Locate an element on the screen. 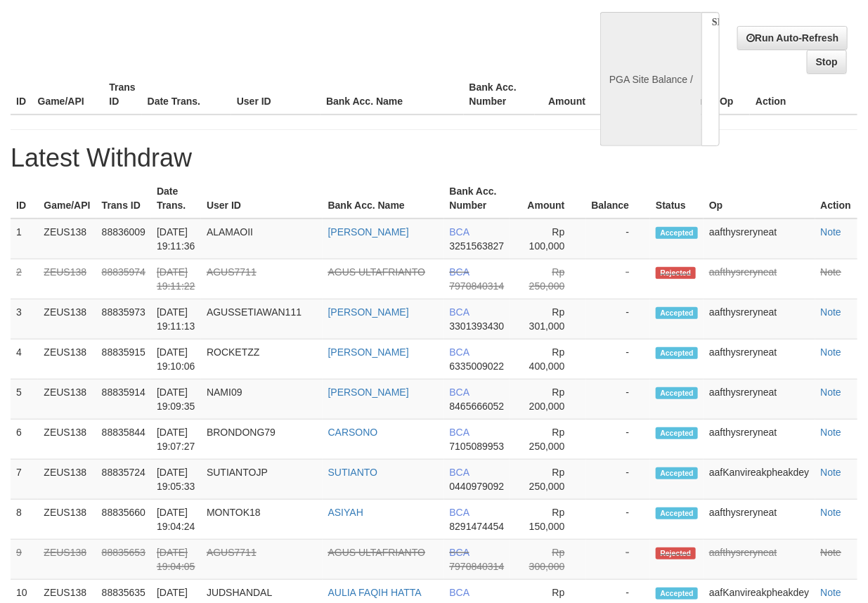 The height and width of the screenshot is (603, 868). td: 88835844 is located at coordinates (123, 439).